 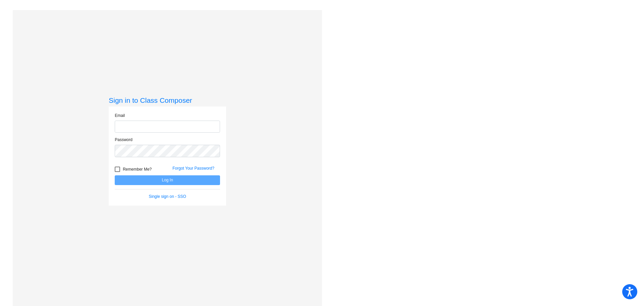 What do you see at coordinates (193, 168) in the screenshot?
I see `a: Forgot Your Password?` at bounding box center [193, 168].